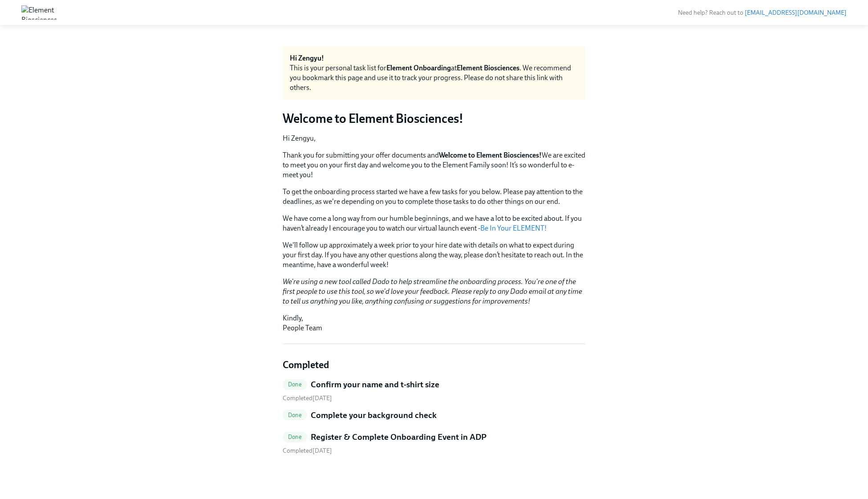 Image resolution: width=868 pixels, height=499 pixels. Describe the element at coordinates (434, 119) in the screenshot. I see `h3: Welcome to Element Biosciences!` at that location.